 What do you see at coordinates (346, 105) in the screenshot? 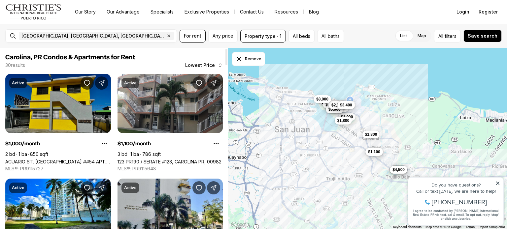
I see `span: $3,400` at bounding box center [346, 105].